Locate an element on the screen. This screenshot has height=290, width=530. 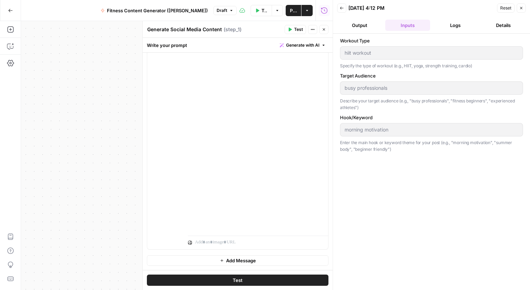
span: ( step_1 ) is located at coordinates (232, 29).